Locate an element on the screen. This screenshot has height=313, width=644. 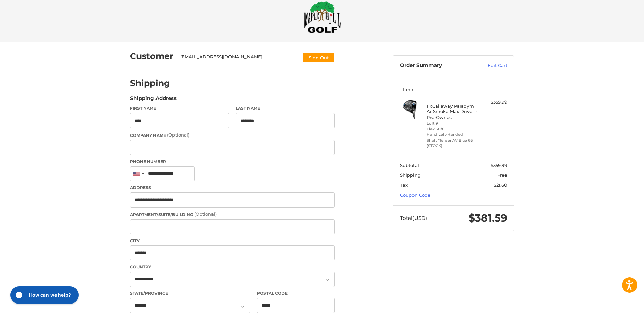
span: Free is located at coordinates (502, 175).